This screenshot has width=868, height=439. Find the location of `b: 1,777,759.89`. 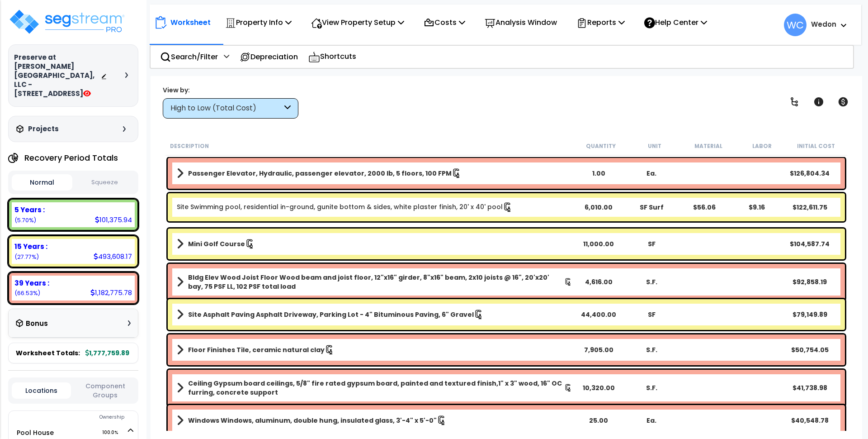

b: 1,777,759.89 is located at coordinates (107, 353).